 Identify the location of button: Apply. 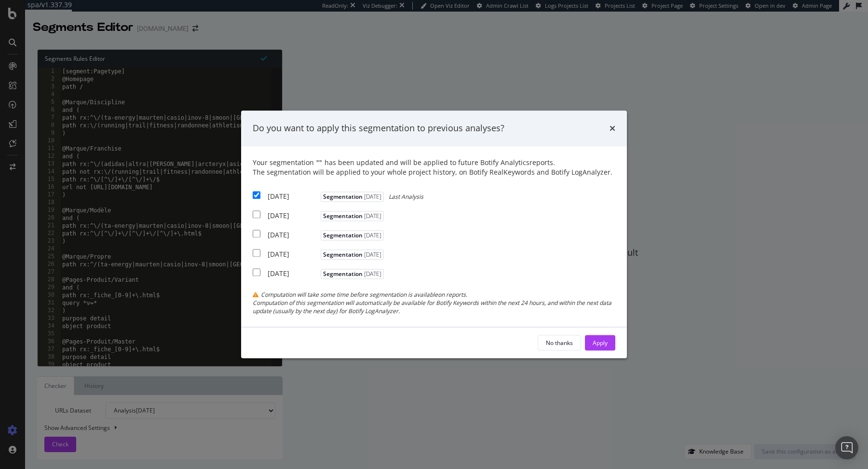
(600, 343).